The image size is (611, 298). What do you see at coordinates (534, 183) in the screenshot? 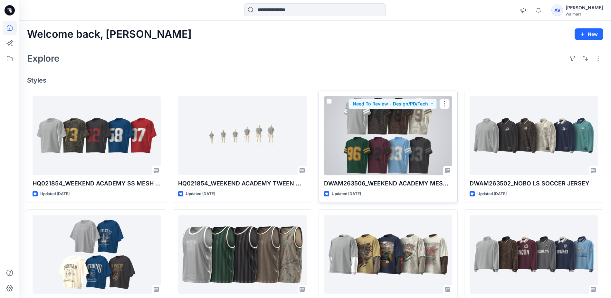
I see `p: DWAM263502_NOBO LS SOCCER JERSEY` at bounding box center [534, 183].